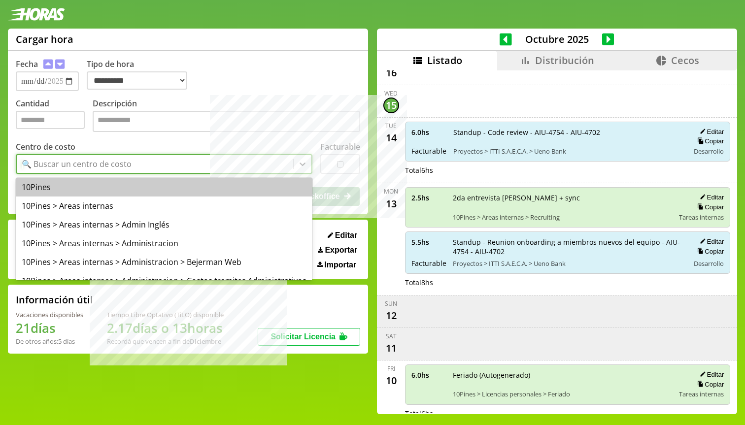 This screenshot has width=745, height=425. What do you see at coordinates (226, 116) in the screenshot?
I see `label: Descripción` at bounding box center [226, 116].